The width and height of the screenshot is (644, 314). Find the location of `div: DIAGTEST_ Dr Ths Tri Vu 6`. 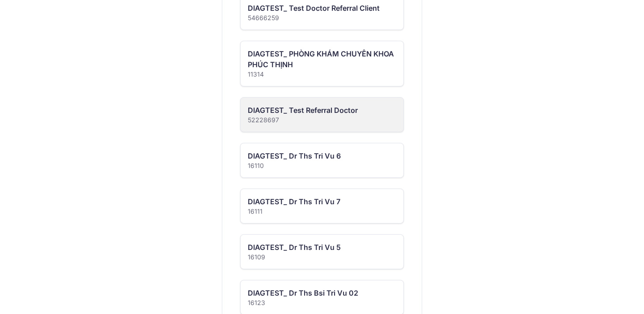

div: DIAGTEST_ Dr Ths Tri Vu 6 is located at coordinates (294, 156).